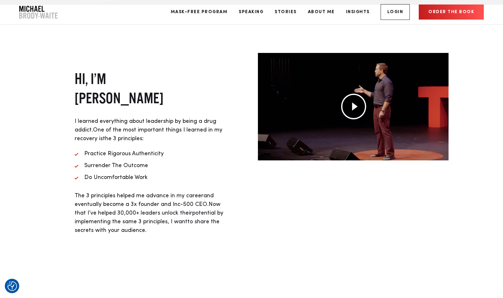 The width and height of the screenshot is (503, 298). What do you see at coordinates (12, 286) in the screenshot?
I see `img: Revisit consent button` at bounding box center [12, 286].